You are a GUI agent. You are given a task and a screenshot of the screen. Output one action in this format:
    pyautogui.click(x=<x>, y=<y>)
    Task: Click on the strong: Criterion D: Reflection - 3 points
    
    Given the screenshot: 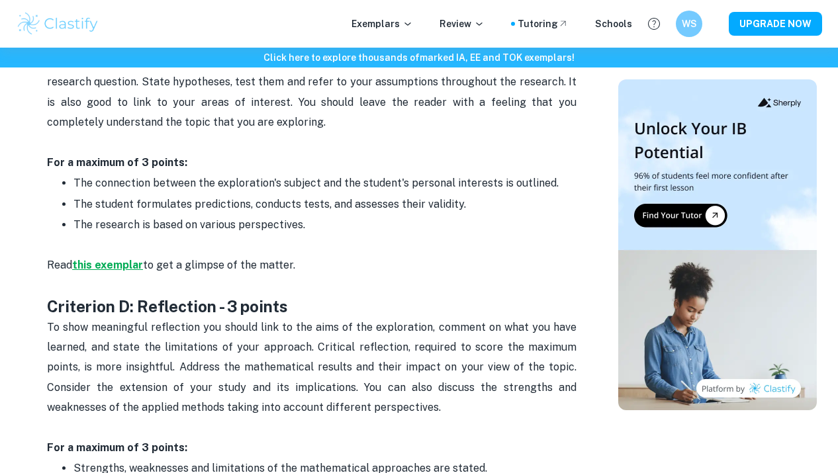 What is the action you would take?
    pyautogui.click(x=168, y=307)
    